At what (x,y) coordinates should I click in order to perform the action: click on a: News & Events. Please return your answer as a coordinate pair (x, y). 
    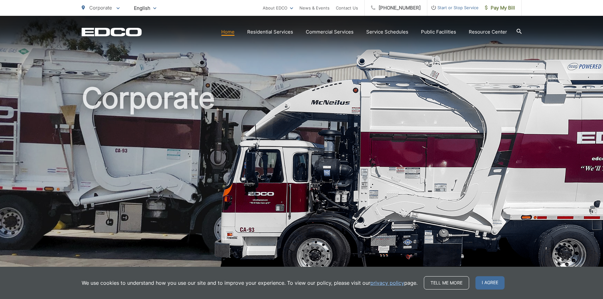
    Looking at the image, I should click on (314, 8).